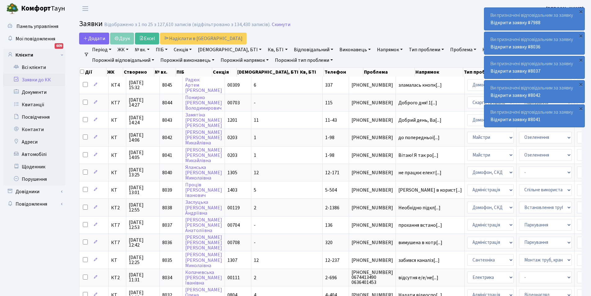 The width and height of the screenshot is (591, 296). I want to click on a: Відкрити заявку #8042, so click(515, 95).